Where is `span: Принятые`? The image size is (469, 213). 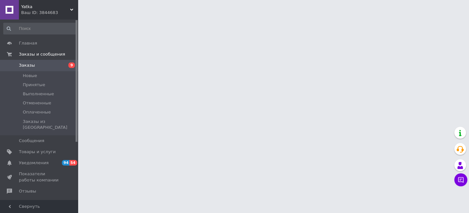 span: Принятые is located at coordinates (34, 85).